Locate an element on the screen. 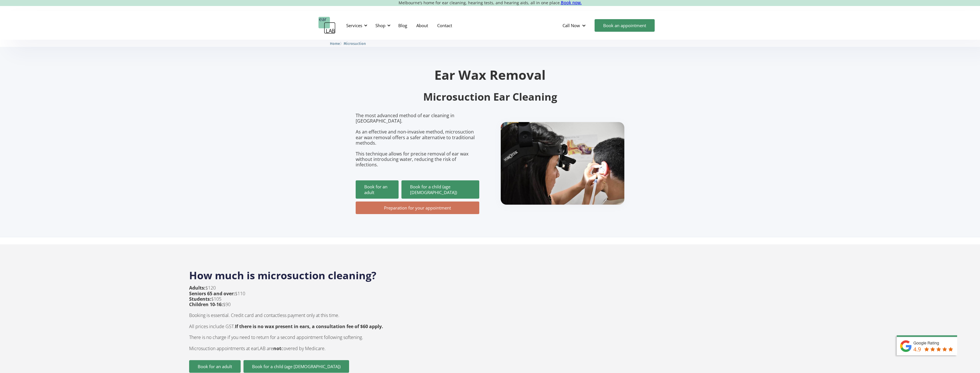 This screenshot has height=373, width=980. a: Blog is located at coordinates (402, 25).